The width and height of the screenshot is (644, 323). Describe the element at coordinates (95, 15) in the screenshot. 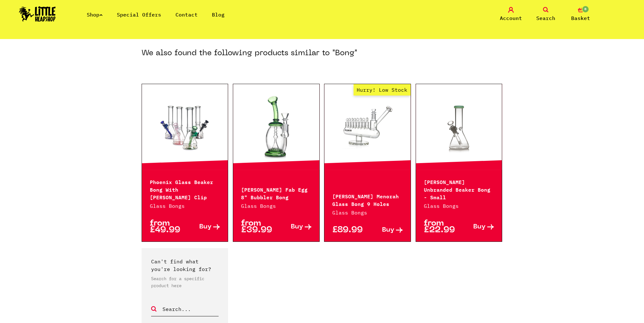

I see `a: Shop` at that location.